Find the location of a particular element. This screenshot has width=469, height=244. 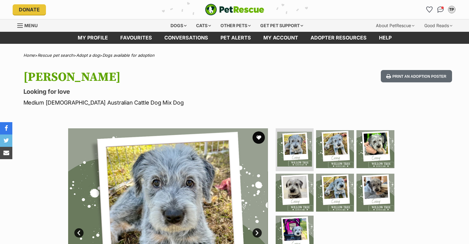

a: Rescue pet search is located at coordinates (56, 55).